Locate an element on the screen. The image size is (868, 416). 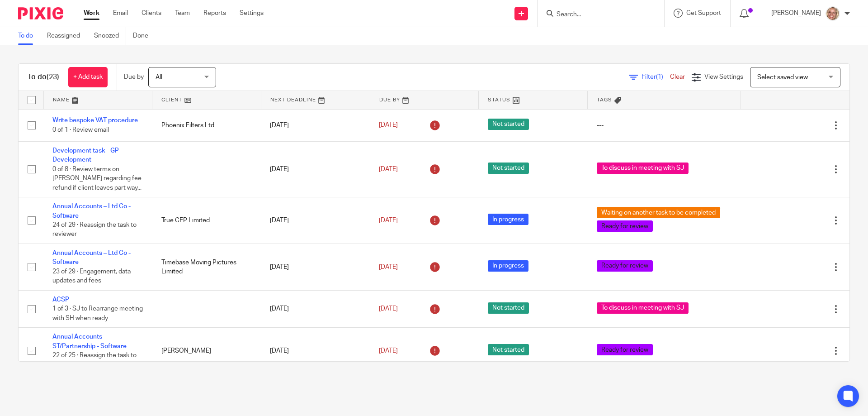
span: (1) is located at coordinates (660, 77).